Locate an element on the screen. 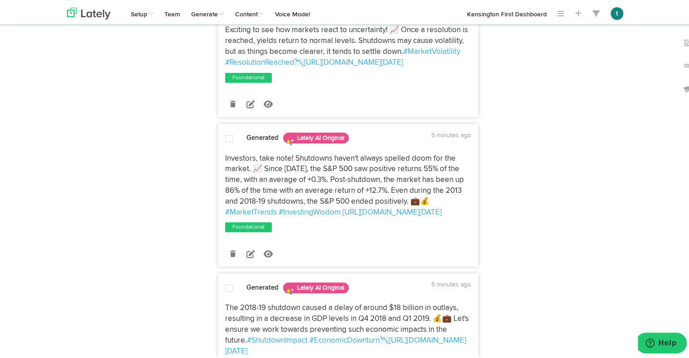 The width and height of the screenshot is (689, 358). span: The 2018-19 shutdown caused a delay of around $18 billion in outlays, resulting in a decrease in ... is located at coordinates (348, 322).